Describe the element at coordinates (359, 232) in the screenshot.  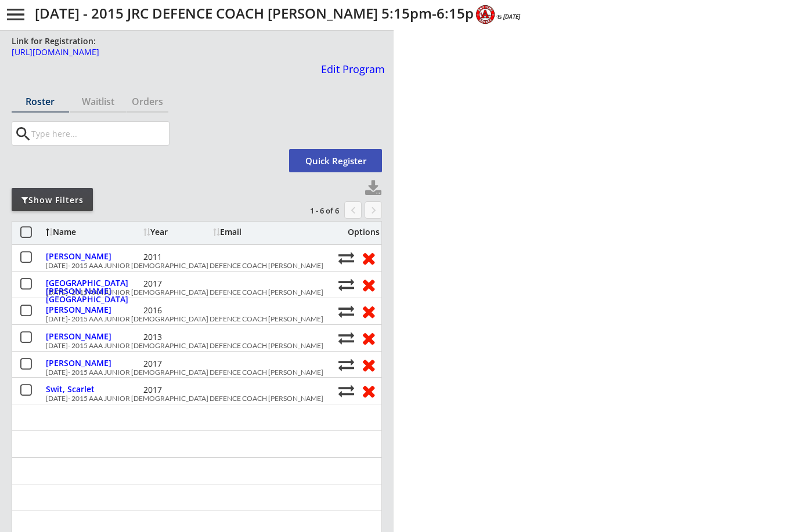
I see `div: Options` at that location.